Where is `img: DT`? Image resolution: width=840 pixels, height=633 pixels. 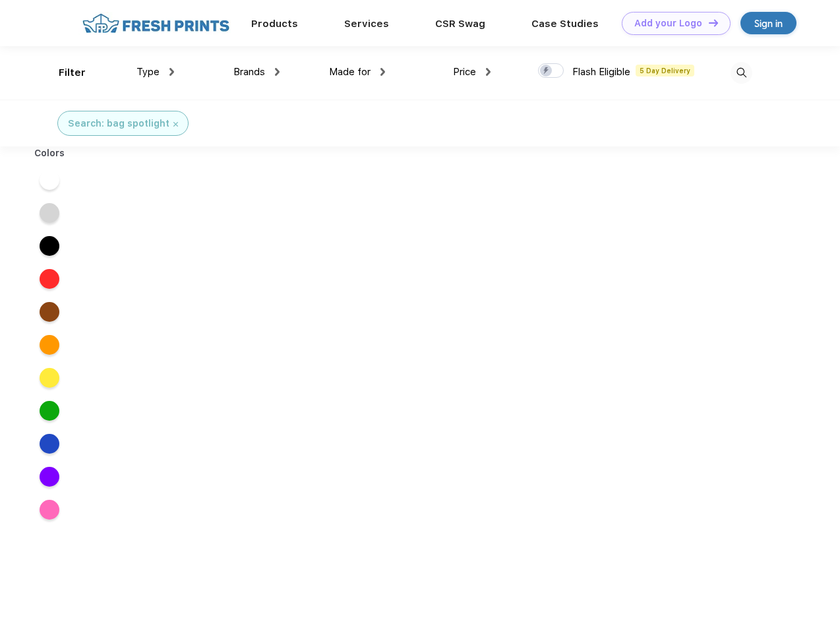
img: DT is located at coordinates (714, 22).